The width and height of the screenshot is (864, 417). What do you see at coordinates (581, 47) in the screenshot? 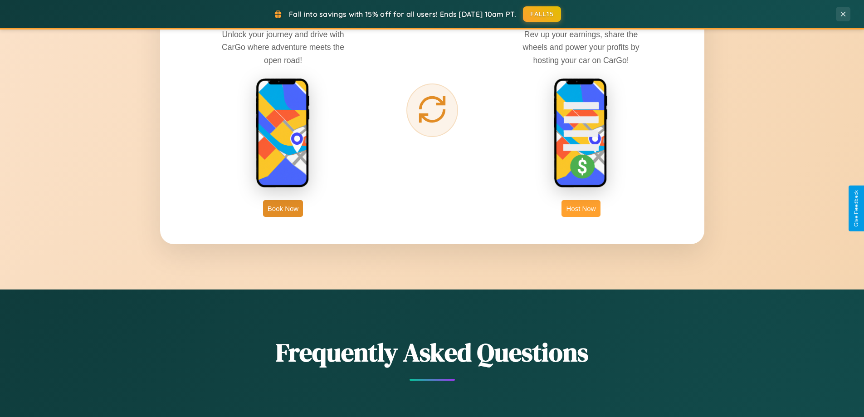
I see `p: Rev up your earnings, share the wheels and power your profits by hosting your car on CarGo!` at bounding box center [581, 47].